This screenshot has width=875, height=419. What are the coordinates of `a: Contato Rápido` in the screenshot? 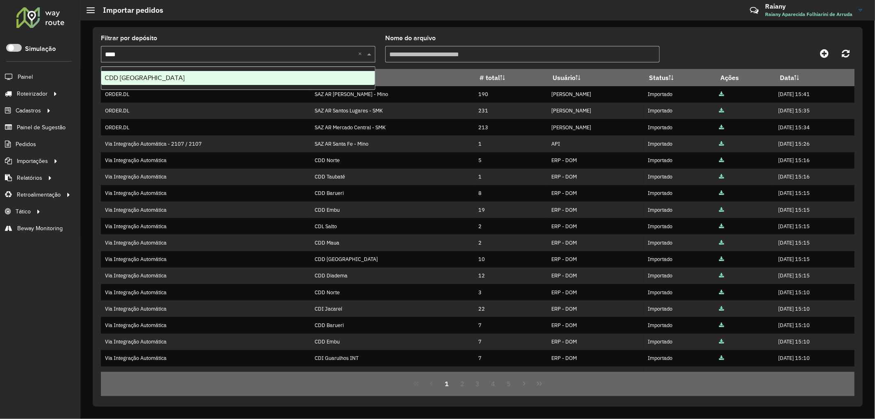 It's located at (754, 10).